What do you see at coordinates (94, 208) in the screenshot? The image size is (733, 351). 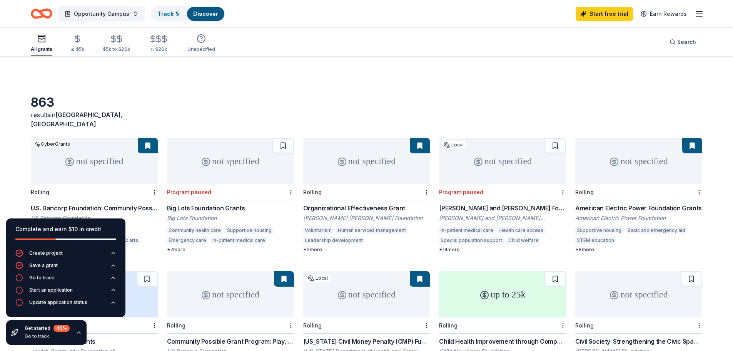 I see `div: U.S. Bancorp Foundation: Community Possible Grant Program` at bounding box center [94, 208].